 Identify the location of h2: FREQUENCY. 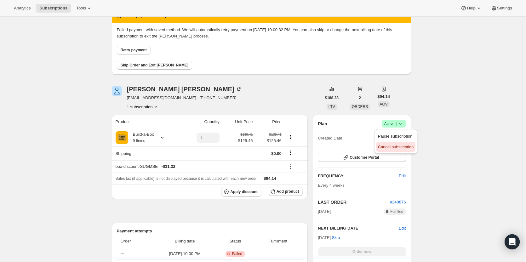
(358, 176).